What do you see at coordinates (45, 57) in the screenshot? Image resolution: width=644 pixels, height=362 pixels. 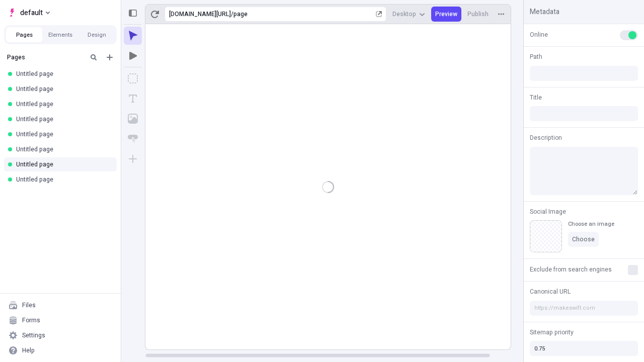 I see `div: Pages` at bounding box center [45, 57].